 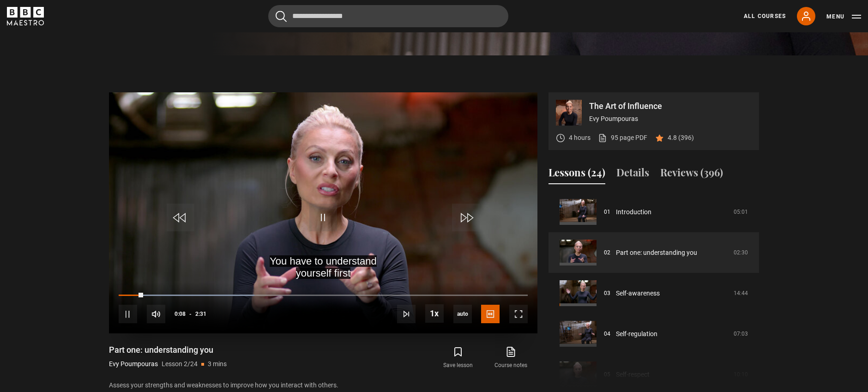 What do you see at coordinates (167, 350) in the screenshot?
I see `h1: Part one: understanding you` at bounding box center [167, 350].